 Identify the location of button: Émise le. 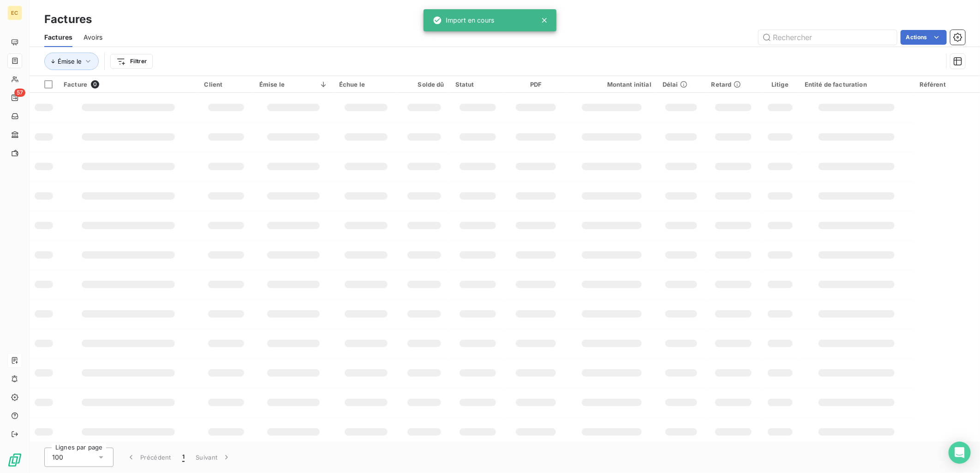
(72, 61).